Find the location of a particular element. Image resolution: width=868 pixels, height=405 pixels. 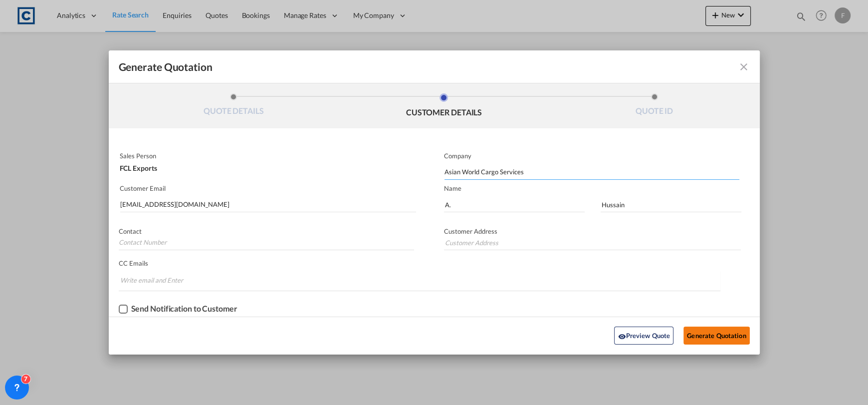

li: CUSTOMER DETAILS is located at coordinates (444, 107).